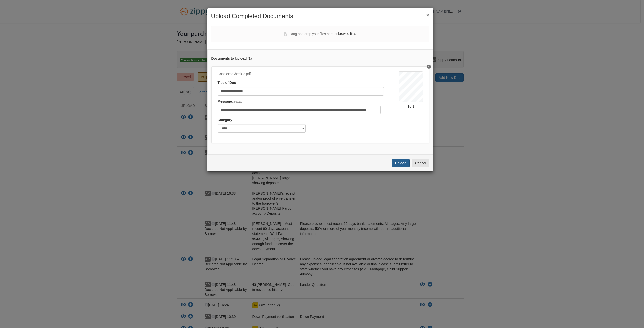 The width and height of the screenshot is (644, 328). What do you see at coordinates (237, 102) in the screenshot?
I see `span: Optional` at bounding box center [237, 102].